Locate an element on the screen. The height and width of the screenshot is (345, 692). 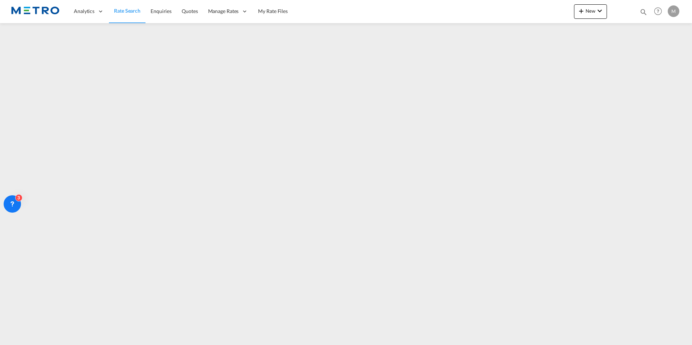
span: New is located at coordinates (590, 11).